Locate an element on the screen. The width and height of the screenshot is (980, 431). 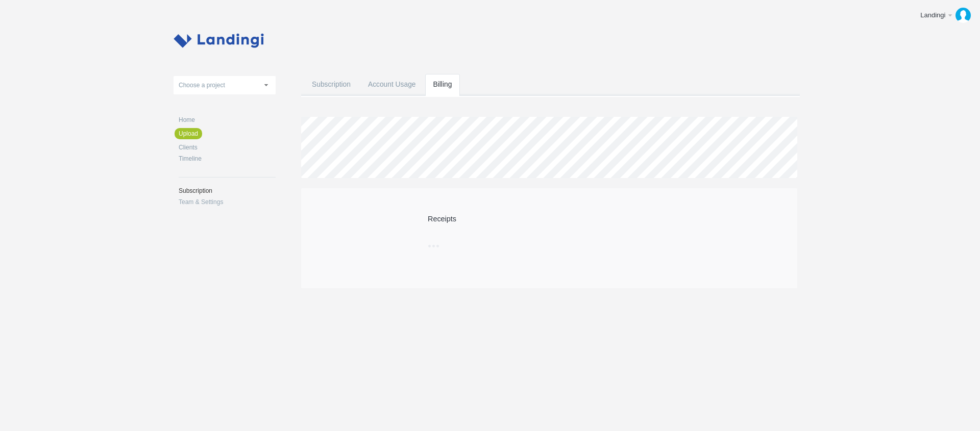
h2: Receipts is located at coordinates (549, 224).